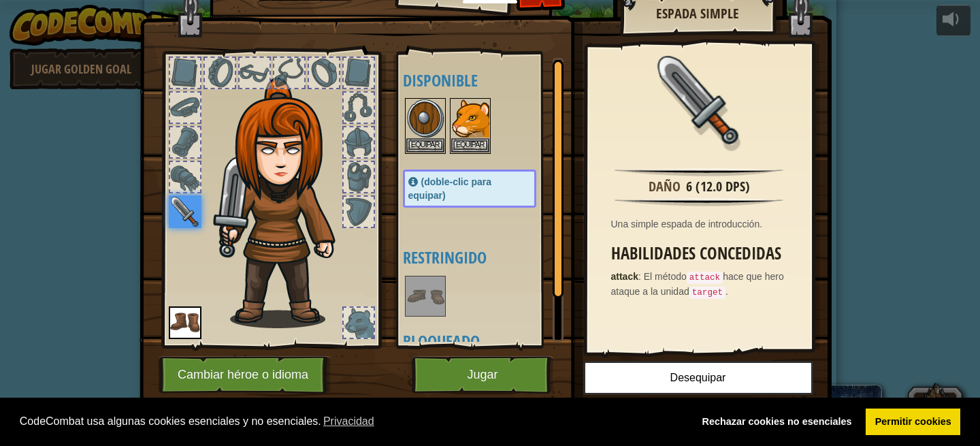 The width and height of the screenshot is (980, 446). What do you see at coordinates (707, 293) in the screenshot?
I see `code: target` at bounding box center [707, 293].